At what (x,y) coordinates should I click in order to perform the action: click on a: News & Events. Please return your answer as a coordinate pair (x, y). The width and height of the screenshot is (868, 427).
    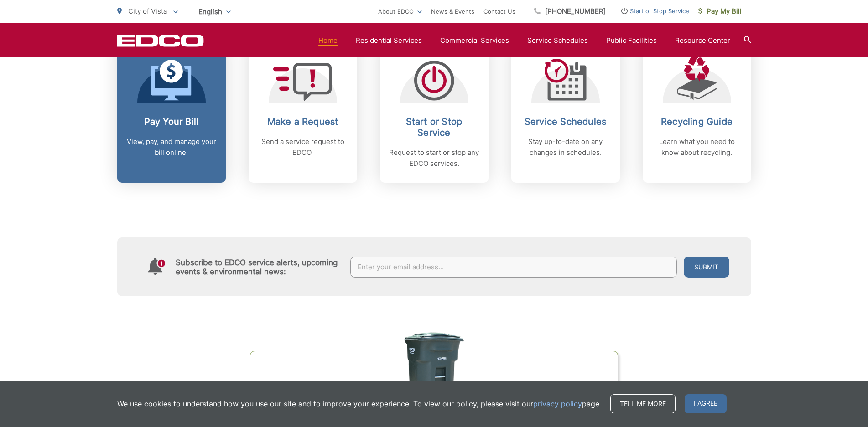
    Looking at the image, I should click on (453, 12).